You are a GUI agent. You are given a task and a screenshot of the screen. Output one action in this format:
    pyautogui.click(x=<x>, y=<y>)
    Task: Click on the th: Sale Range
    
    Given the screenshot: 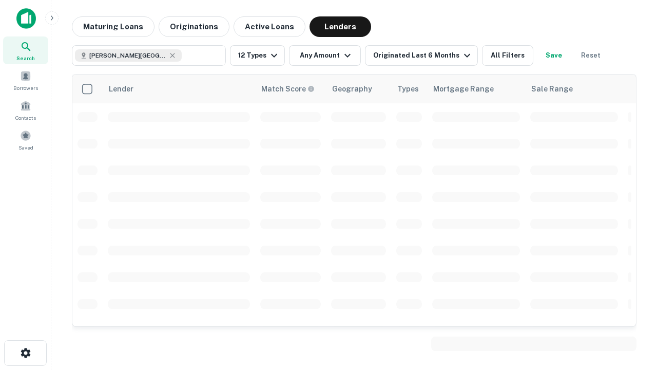 What is the action you would take?
    pyautogui.click(x=574, y=89)
    